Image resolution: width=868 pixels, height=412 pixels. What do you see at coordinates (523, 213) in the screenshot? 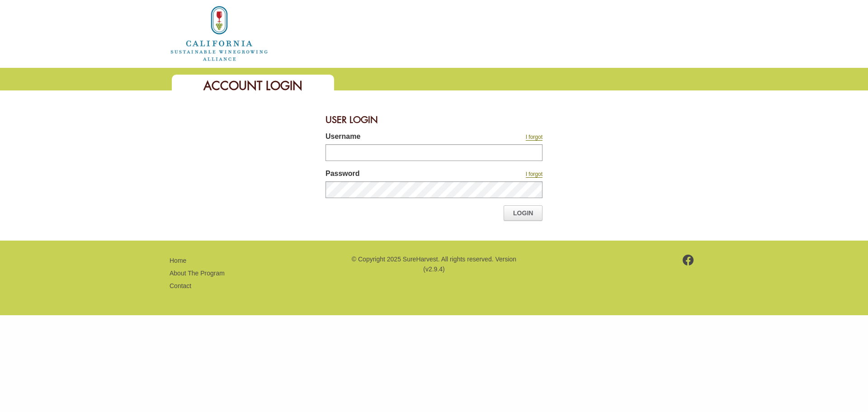
I see `a: Login` at bounding box center [523, 213].